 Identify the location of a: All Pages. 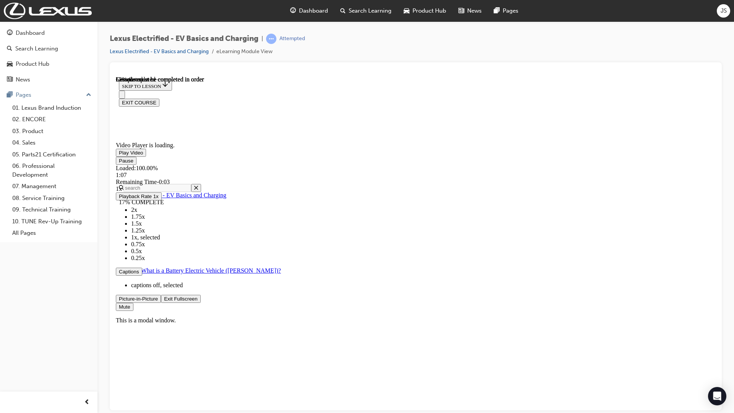
(52, 233).